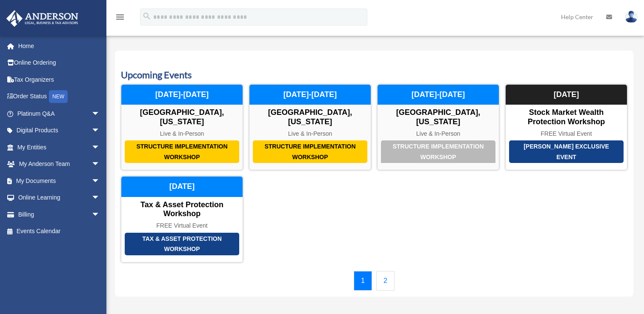  I want to click on a: 2, so click(385, 281).